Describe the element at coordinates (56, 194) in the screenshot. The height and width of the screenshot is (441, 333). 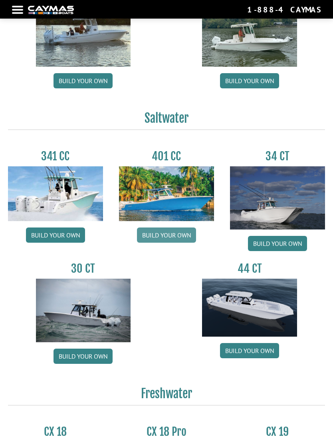
I see `img: 341CC-thumbjpg.jpg` at that location.